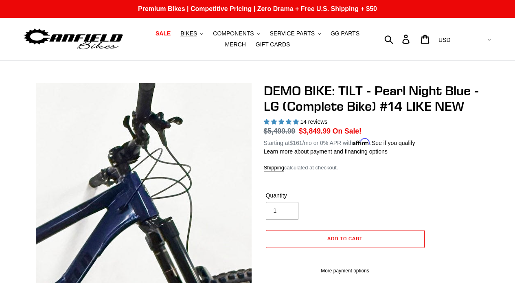 The height and width of the screenshot is (283, 515). What do you see at coordinates (345, 271) in the screenshot?
I see `a: More payment options` at bounding box center [345, 271].